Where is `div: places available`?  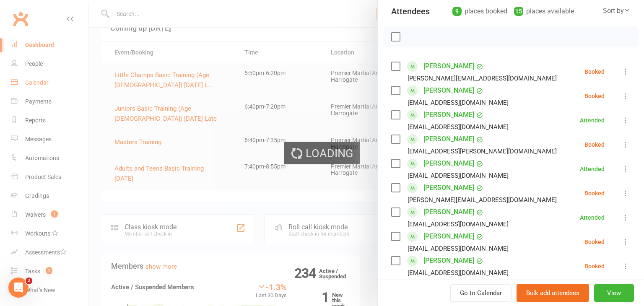 div: places available is located at coordinates (544, 11).